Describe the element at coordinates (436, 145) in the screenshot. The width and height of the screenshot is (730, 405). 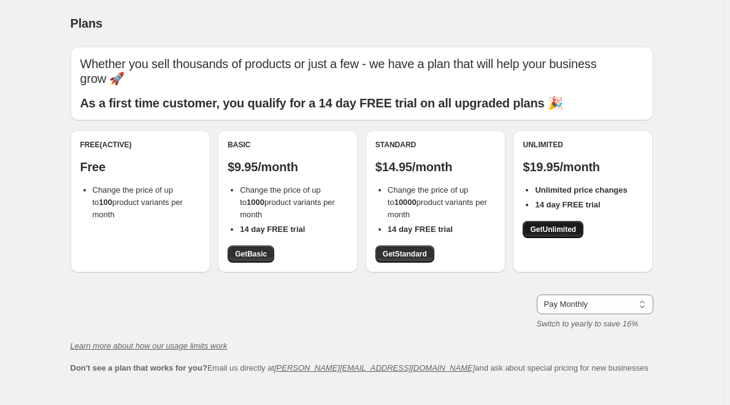
I see `div: Standard` at that location.